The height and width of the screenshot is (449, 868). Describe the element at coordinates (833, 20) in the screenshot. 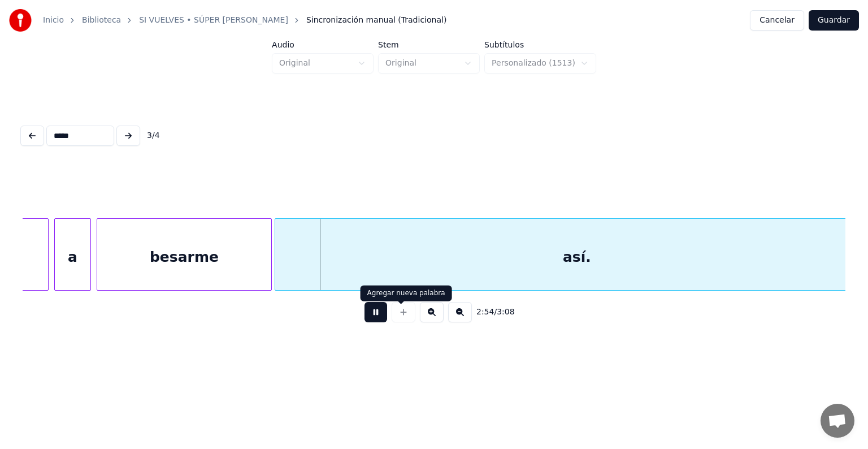

I see `button: Guardar` at that location.